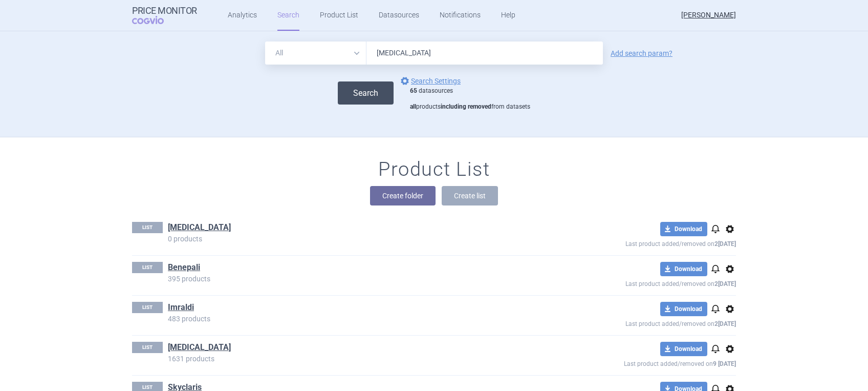 Image resolution: width=868 pixels, height=391 pixels. Describe the element at coordinates (402, 196) in the screenshot. I see `button: Create folder` at that location.